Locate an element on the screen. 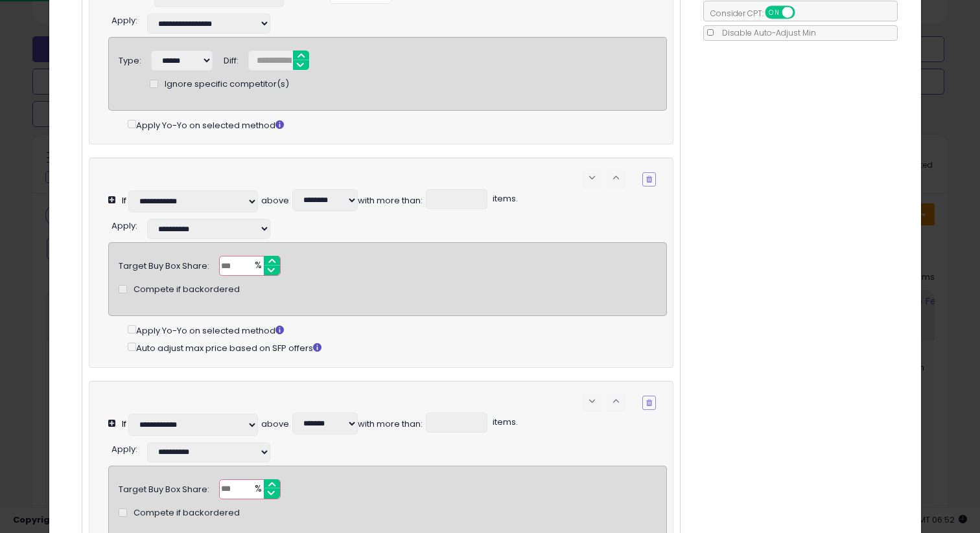  div: Auto adjust max price based on SFP offers is located at coordinates (398, 348).